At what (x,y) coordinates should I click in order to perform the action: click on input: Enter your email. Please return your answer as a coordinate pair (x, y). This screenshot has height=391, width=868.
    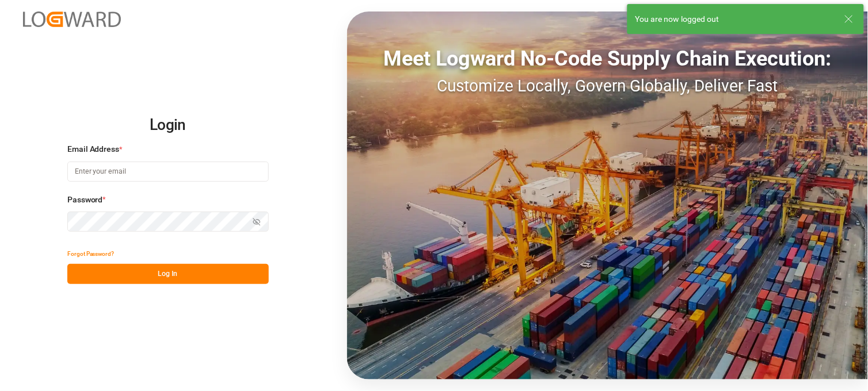
    Looking at the image, I should click on (168, 172).